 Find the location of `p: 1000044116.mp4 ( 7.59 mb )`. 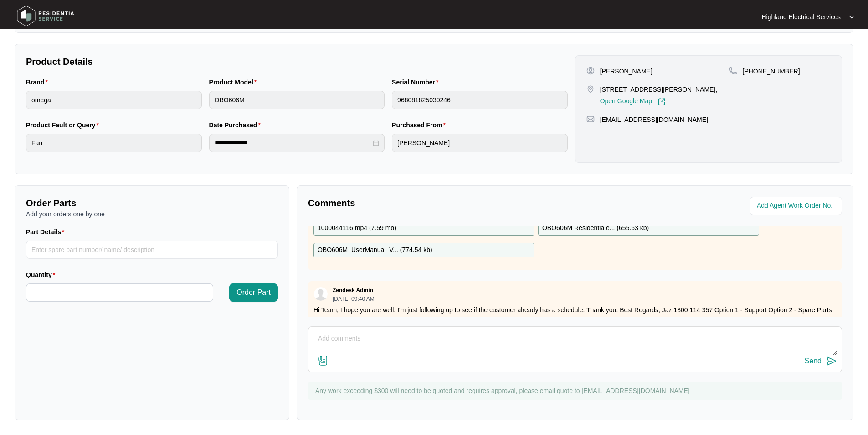

p: 1000044116.mp4 ( 7.59 mb ) is located at coordinates (357, 228).